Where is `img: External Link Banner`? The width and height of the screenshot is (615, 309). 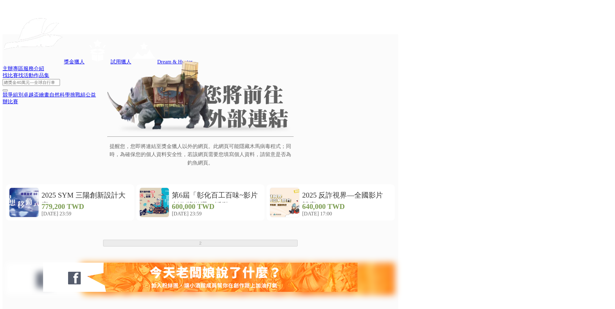 img: External Link Banner is located at coordinates (200, 97).